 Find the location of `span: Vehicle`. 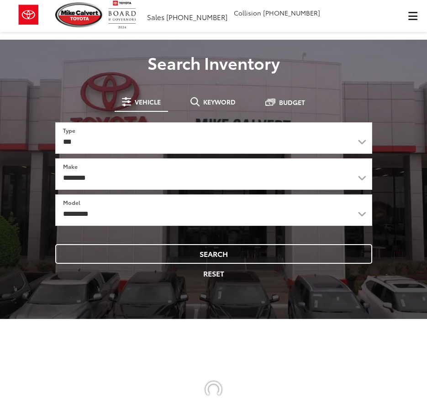

span: Vehicle is located at coordinates (147, 102).